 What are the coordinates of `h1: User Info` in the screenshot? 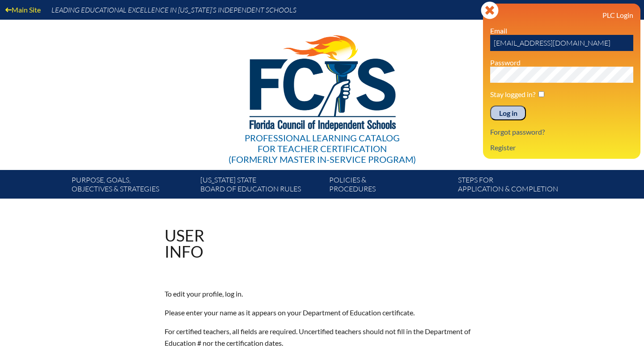 It's located at (184, 244).